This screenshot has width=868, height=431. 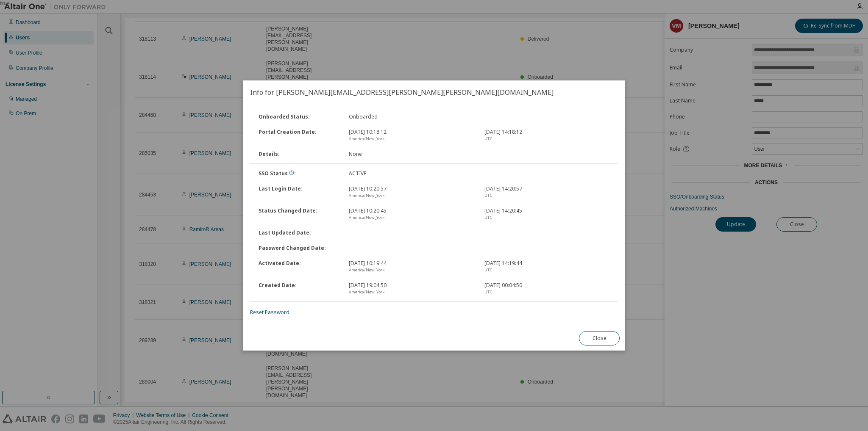 What do you see at coordinates (412, 154) in the screenshot?
I see `div: None` at bounding box center [412, 154].